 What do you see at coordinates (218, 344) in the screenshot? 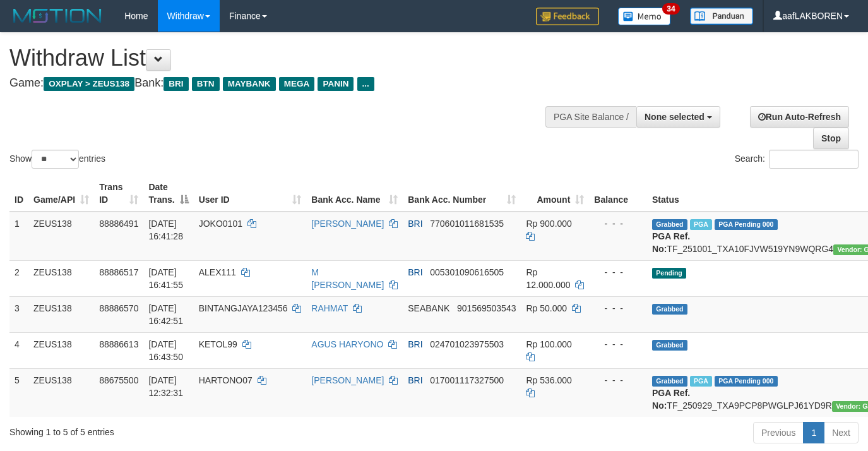
I see `span: KETOL99` at bounding box center [218, 344].